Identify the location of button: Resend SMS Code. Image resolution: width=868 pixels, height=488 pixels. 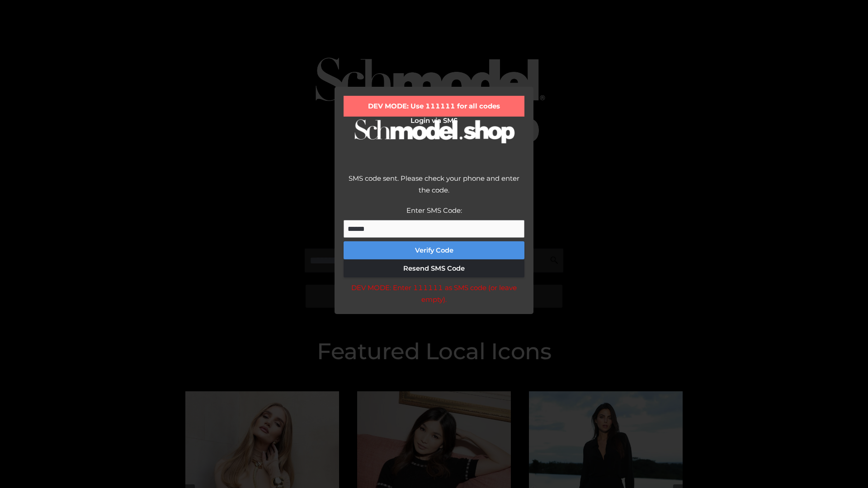
(434, 268).